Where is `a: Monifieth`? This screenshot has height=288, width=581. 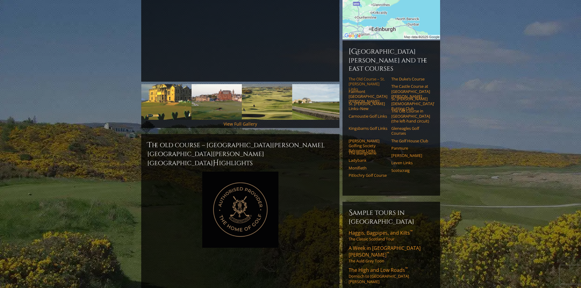
a: Monifieth is located at coordinates (368, 168).